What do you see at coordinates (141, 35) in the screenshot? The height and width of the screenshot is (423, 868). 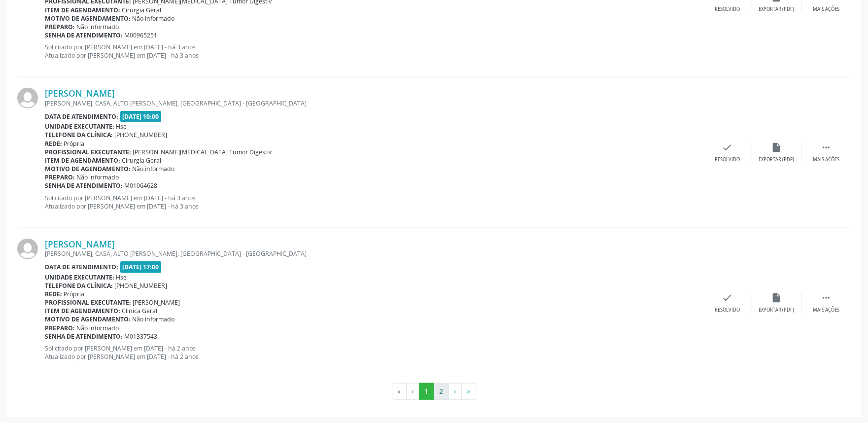 I see `span: M00965251` at bounding box center [141, 35].